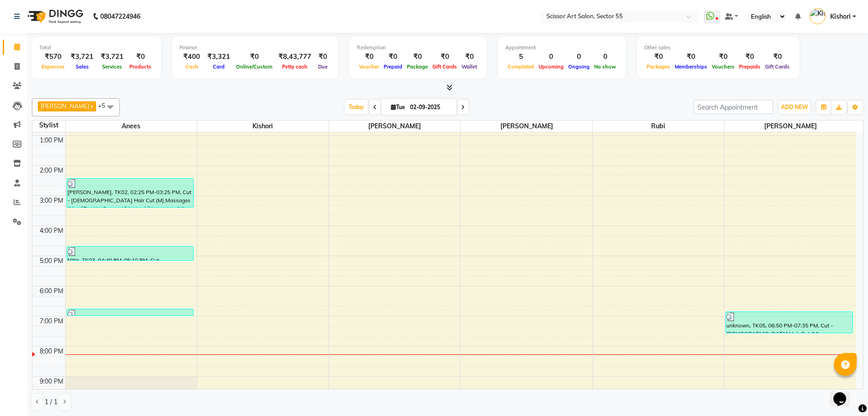  Describe the element at coordinates (51, 381) in the screenshot. I see `div: 9:00 PM` at that location.